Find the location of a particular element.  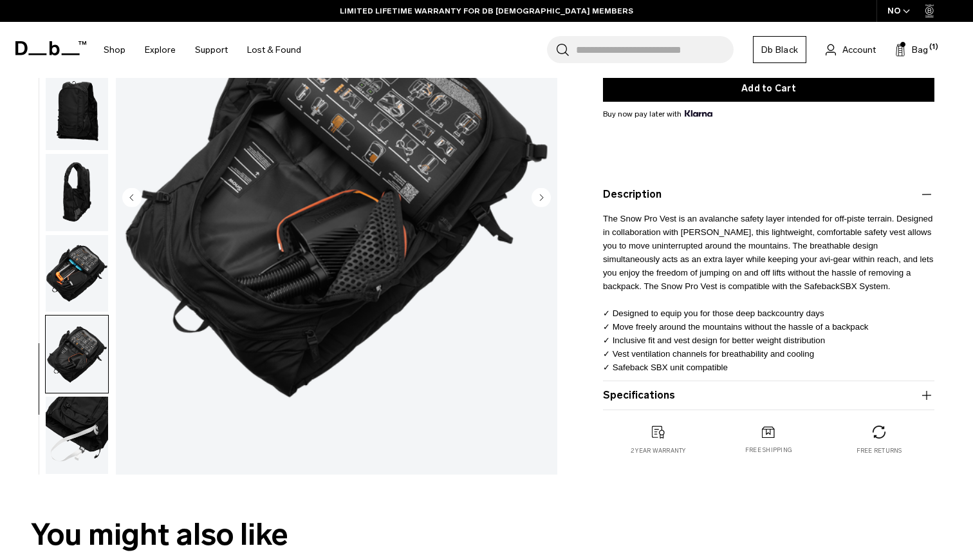

p: Free shipping is located at coordinates (768, 450).